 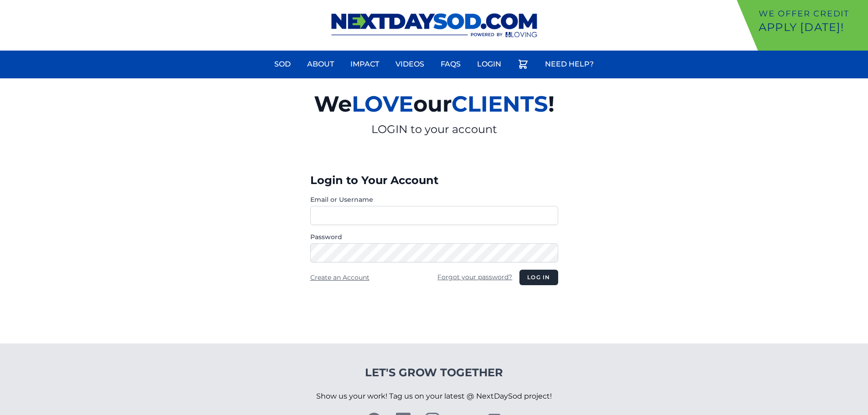 What do you see at coordinates (451, 65) in the screenshot?
I see `a: FAQs` at bounding box center [451, 65].